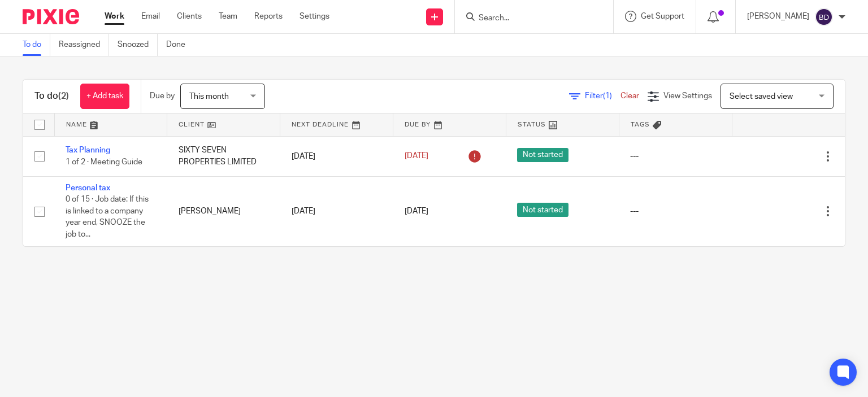  I want to click on span: 1 of 2 · Meeting Guide, so click(104, 162).